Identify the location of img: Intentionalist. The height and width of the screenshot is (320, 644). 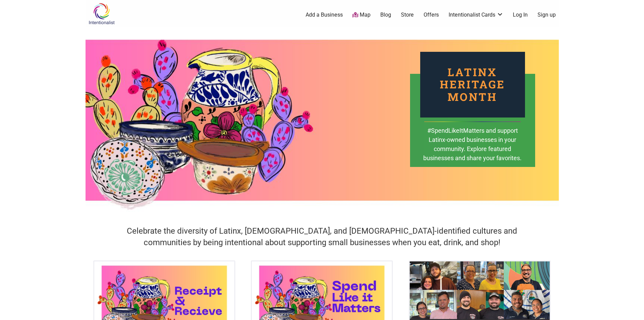
(101, 13).